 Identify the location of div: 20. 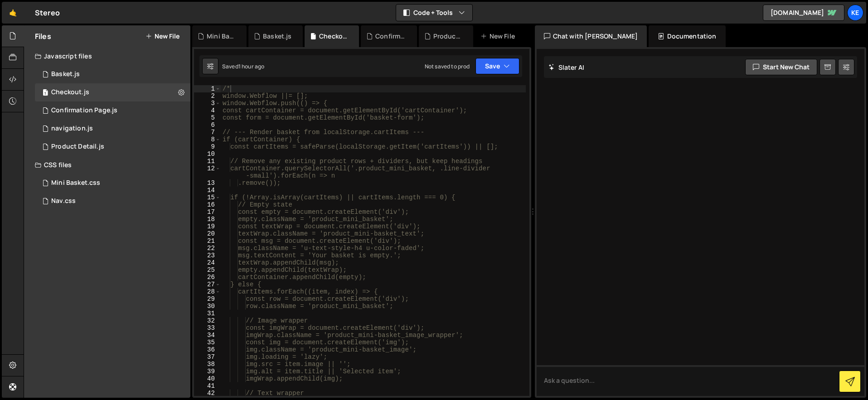
(208, 234).